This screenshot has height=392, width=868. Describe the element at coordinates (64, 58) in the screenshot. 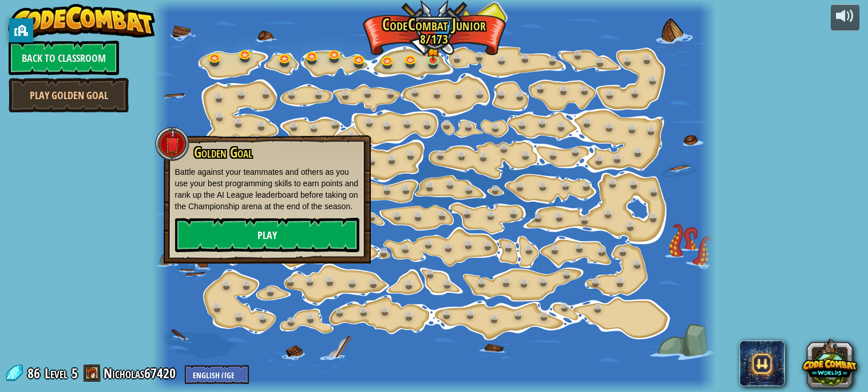

I see `a: Back to Classroom` at that location.